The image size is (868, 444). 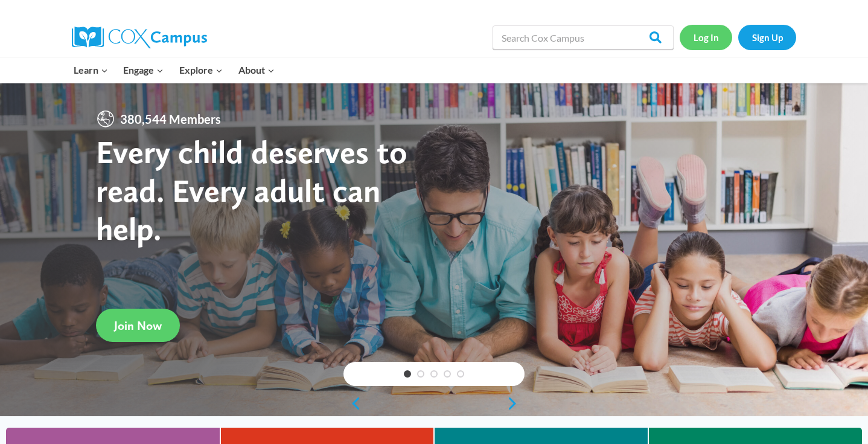 What do you see at coordinates (174, 70) in the screenshot?
I see `nav: Primary Navigation` at bounding box center [174, 70].